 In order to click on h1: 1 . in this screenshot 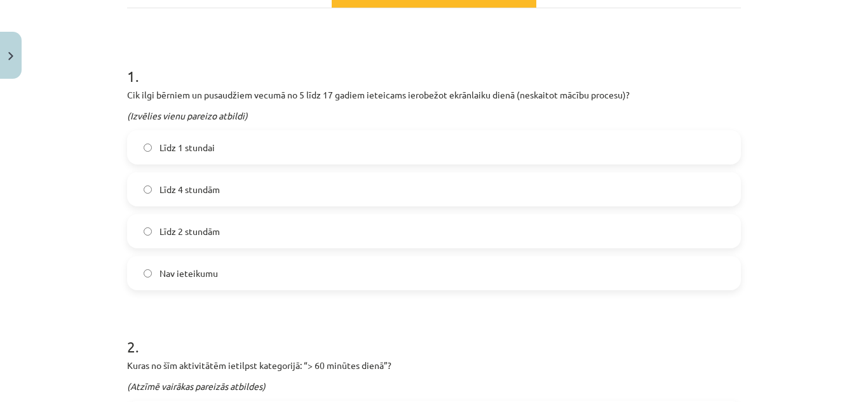, I will do `click(434, 65)`.